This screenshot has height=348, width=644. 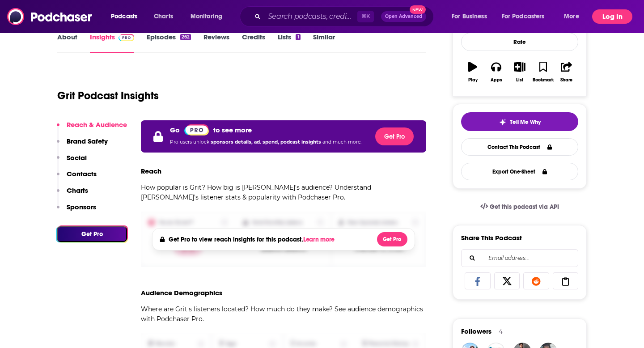 I want to click on span: For Podcasters, so click(x=523, y=16).